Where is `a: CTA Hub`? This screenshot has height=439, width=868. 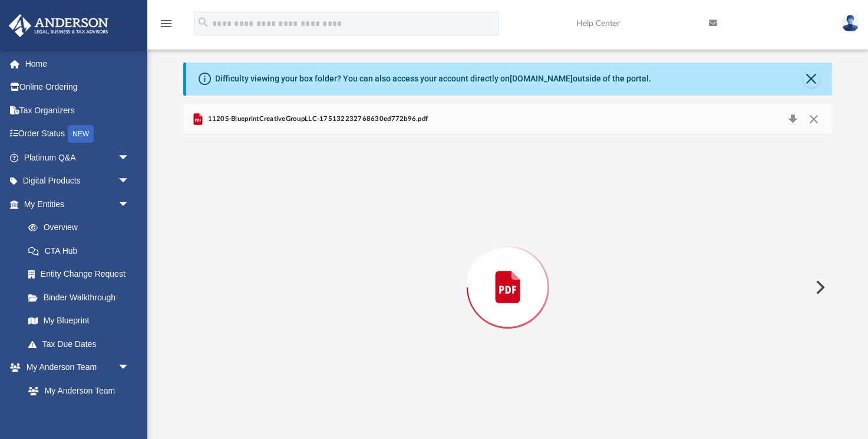
a: CTA Hub is located at coordinates (82, 251).